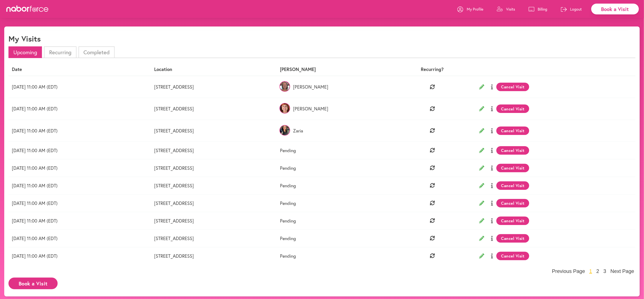 The image size is (644, 299). What do you see at coordinates (285, 86) in the screenshot?
I see `img: GK7jTPsRTlu1wDYQUrb3` at bounding box center [285, 86].